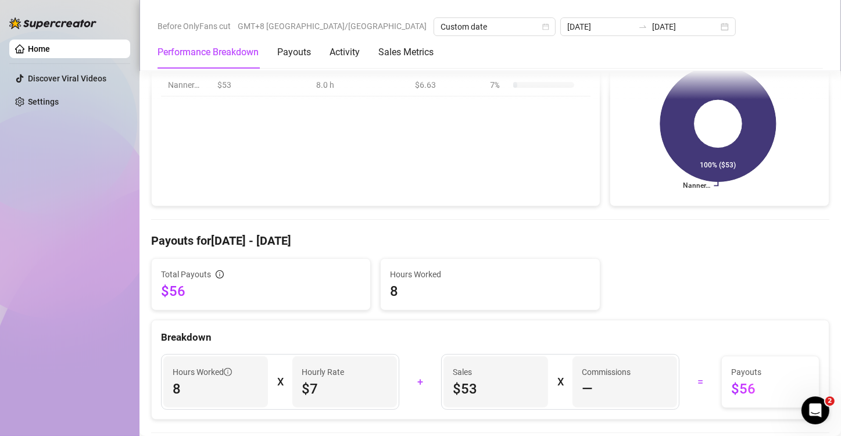 This screenshot has height=436, width=841. Describe the element at coordinates (345, 52) in the screenshot. I see `div: Activity` at that location.